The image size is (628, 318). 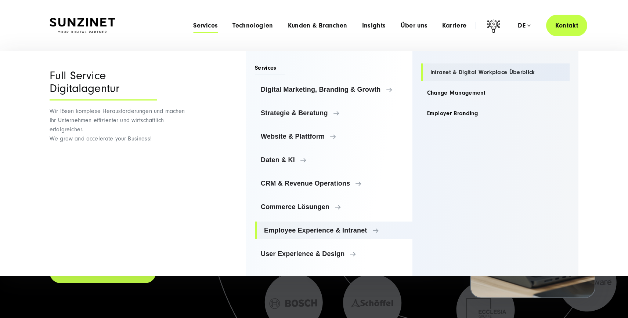 What do you see at coordinates (333, 113) in the screenshot?
I see `a: Strategie & Beratung` at bounding box center [333, 113].